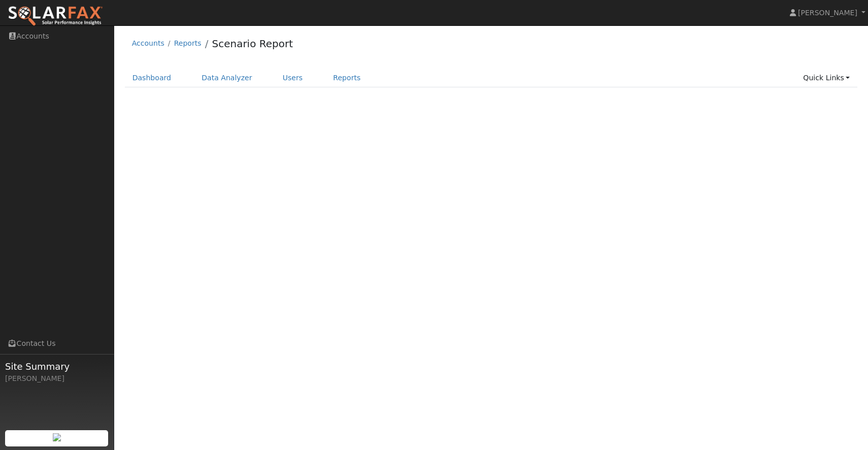  Describe the element at coordinates (57, 366) in the screenshot. I see `span: Site Summary` at that location.